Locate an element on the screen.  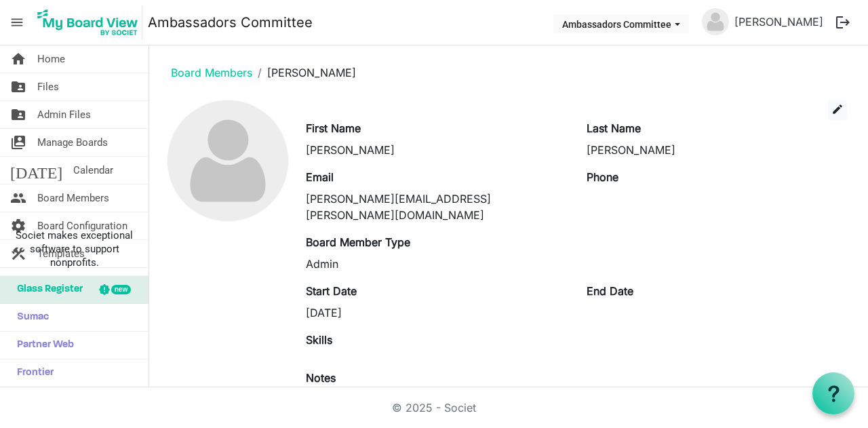
span: edit is located at coordinates (837, 109).